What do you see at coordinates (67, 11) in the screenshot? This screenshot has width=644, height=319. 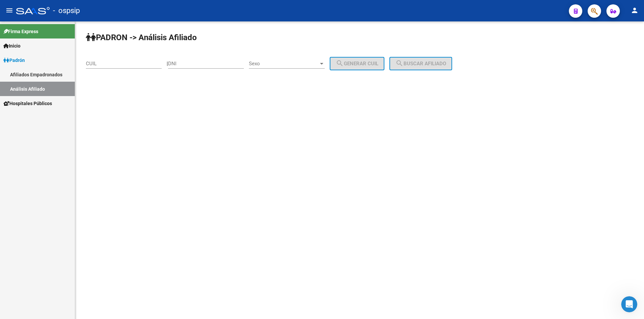 I see `span: - ospsip` at bounding box center [67, 11].